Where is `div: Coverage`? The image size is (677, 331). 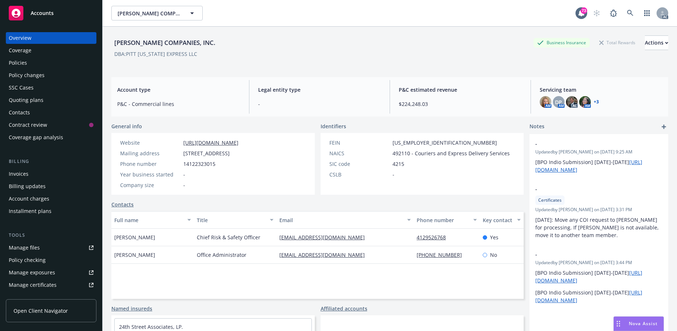
div: Coverage is located at coordinates (20, 50).